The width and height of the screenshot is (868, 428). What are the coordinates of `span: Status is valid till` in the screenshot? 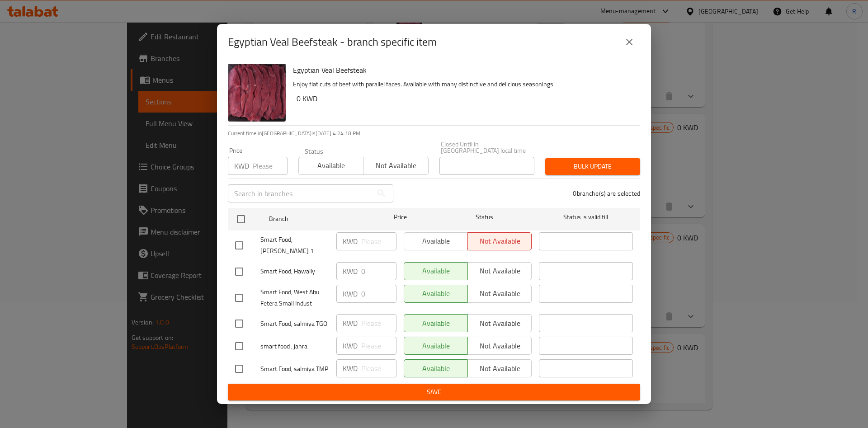 It's located at (586, 217).